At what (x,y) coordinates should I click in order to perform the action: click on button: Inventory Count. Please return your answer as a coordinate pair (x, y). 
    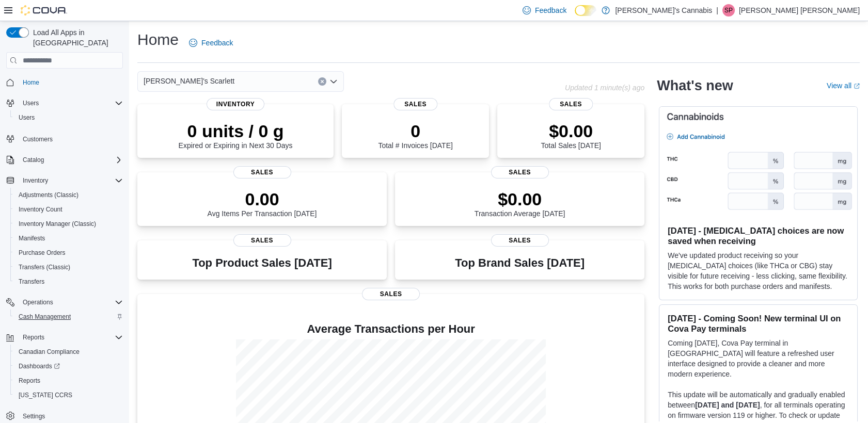
    Looking at the image, I should click on (69, 209).